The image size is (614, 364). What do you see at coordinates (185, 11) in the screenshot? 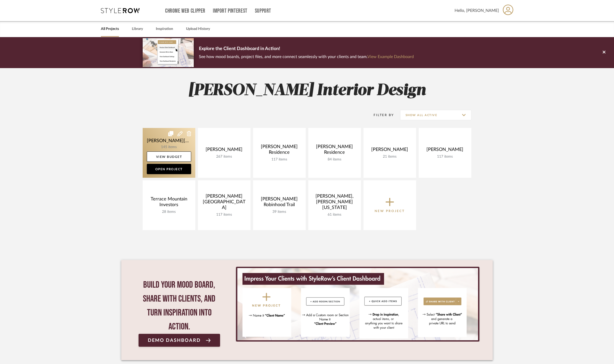
I see `a: Chrome Web Clipper` at bounding box center [185, 11].